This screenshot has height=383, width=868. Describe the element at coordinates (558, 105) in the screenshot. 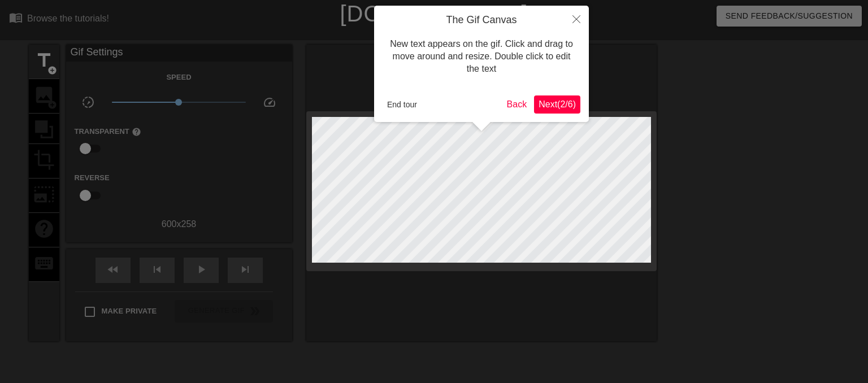

I see `button: Next` at that location.